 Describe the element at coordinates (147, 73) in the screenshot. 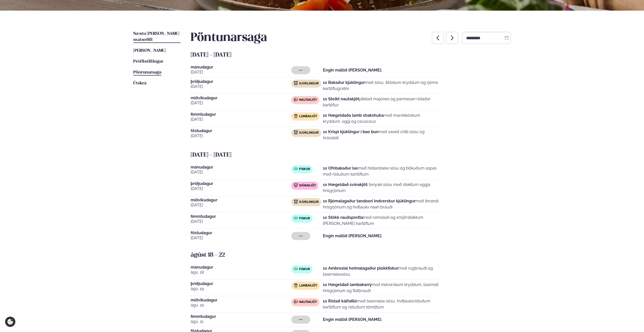

I see `span: Pöntunarsaga` at that location.